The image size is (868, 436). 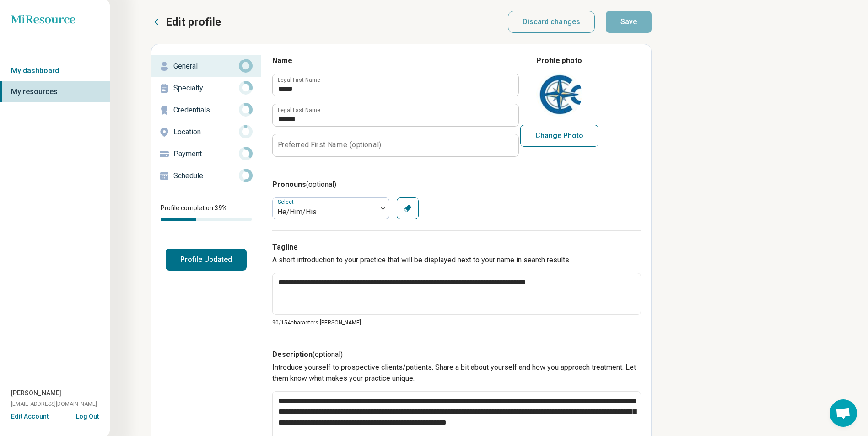 I want to click on button: Edit profile, so click(x=186, y=22).